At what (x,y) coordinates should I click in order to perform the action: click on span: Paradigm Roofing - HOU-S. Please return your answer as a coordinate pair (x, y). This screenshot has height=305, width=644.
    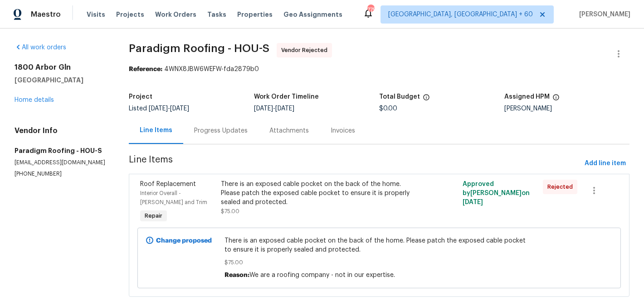
    Looking at the image, I should click on (199, 48).